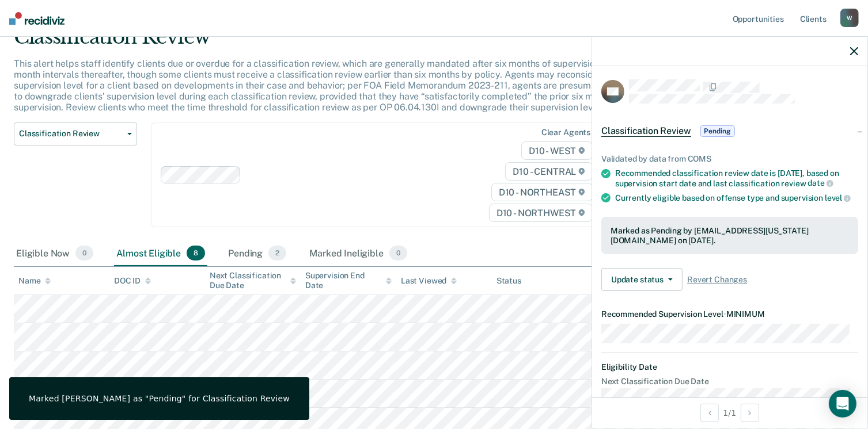 The width and height of the screenshot is (868, 429). Describe the element at coordinates (253, 280) in the screenshot. I see `div: Next Classification Due Date` at that location.